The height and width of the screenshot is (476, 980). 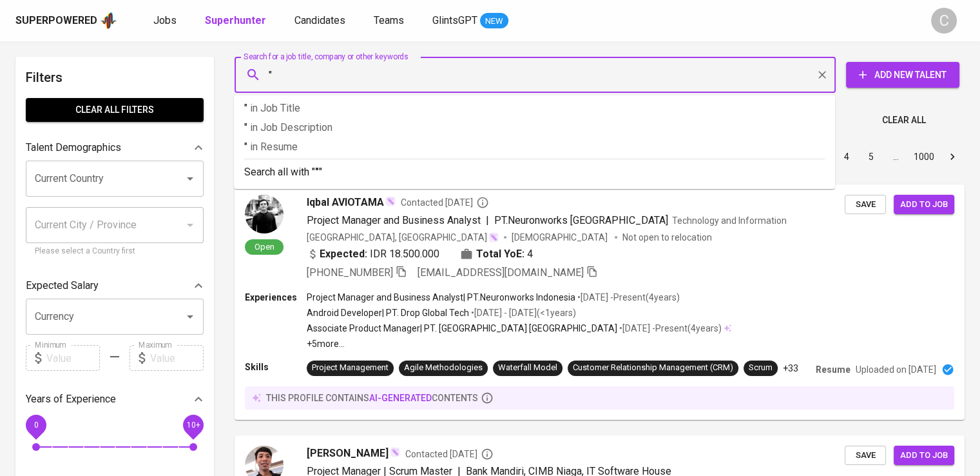 What do you see at coordinates (114, 399) in the screenshot?
I see `div: Years of Experience` at bounding box center [114, 399].